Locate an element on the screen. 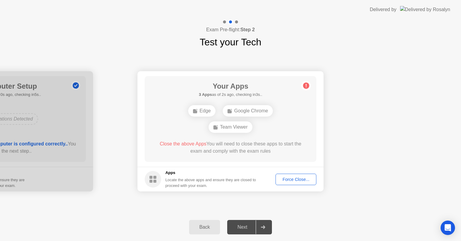  b: 3 Apps is located at coordinates (205, 94).